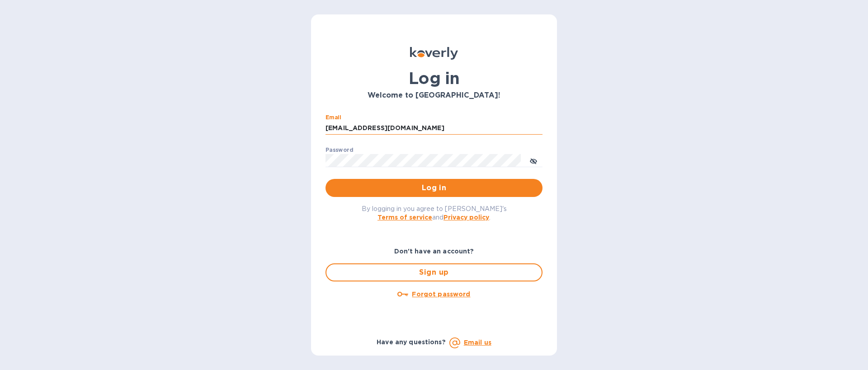 The image size is (868, 370). Describe the element at coordinates (434, 128) in the screenshot. I see `input: Enter email address` at that location.